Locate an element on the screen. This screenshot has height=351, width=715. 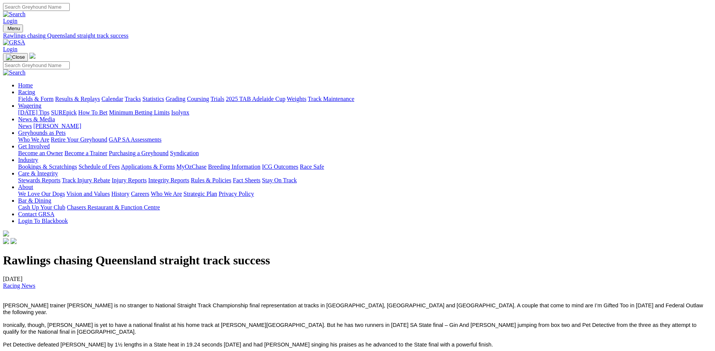
a: Become a Trainer is located at coordinates (86, 153).